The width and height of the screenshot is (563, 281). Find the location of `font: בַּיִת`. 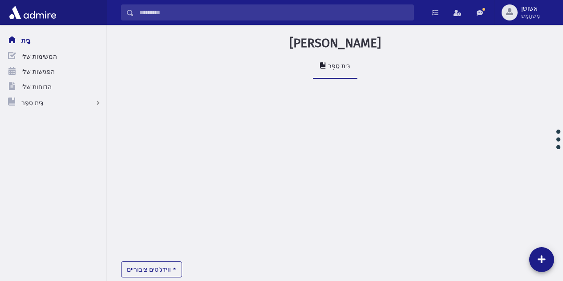

font: בַּיִת is located at coordinates (26, 40).